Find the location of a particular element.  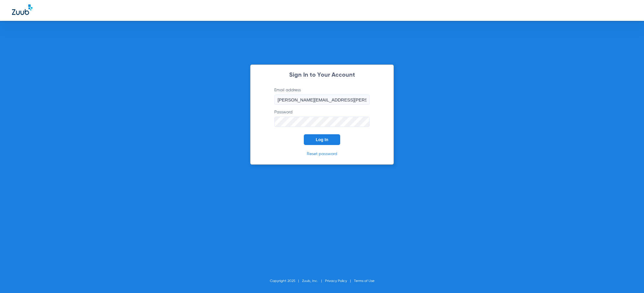

img: Zuub Logo is located at coordinates (22, 10).